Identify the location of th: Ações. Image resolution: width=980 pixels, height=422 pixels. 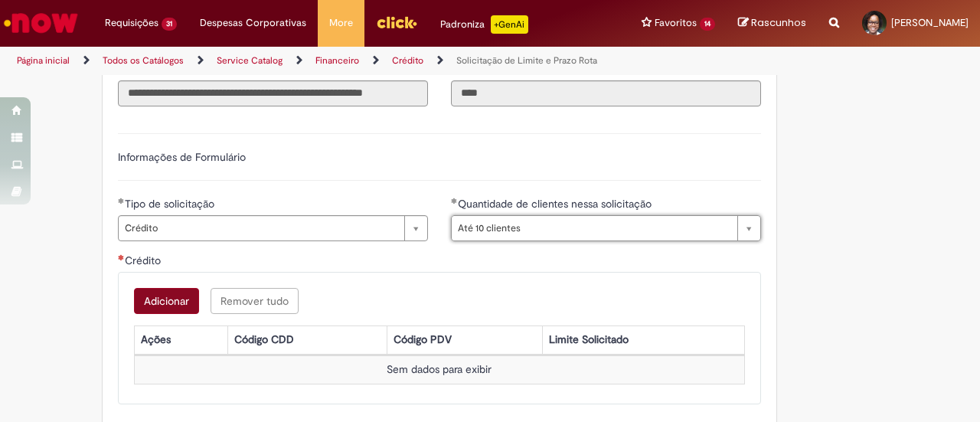
(181, 339).